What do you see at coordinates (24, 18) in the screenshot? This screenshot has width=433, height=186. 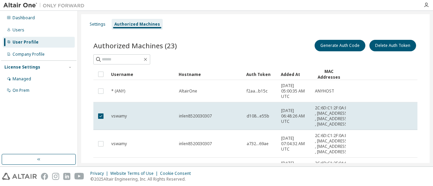 I see `div: Dashboard` at bounding box center [24, 18].